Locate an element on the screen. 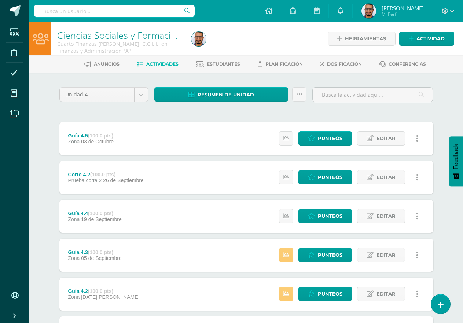  span: 05 de Septiembre is located at coordinates (101, 258).